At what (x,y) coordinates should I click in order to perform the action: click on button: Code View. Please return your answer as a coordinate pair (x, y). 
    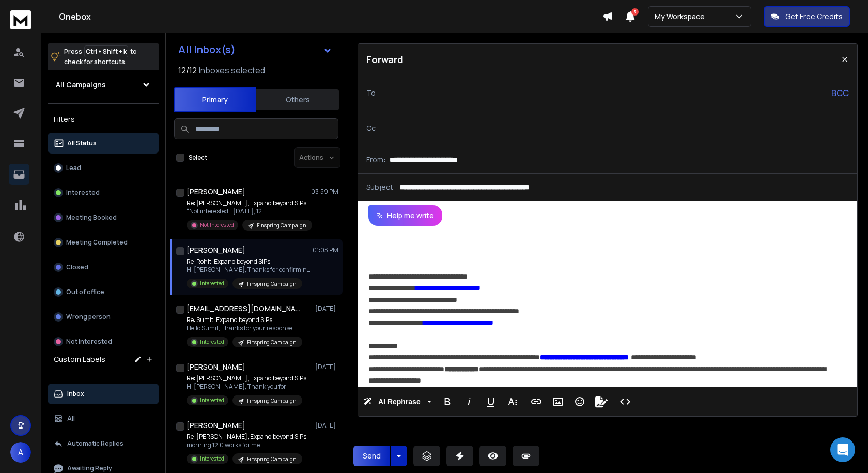
    Looking at the image, I should click on (625, 402).